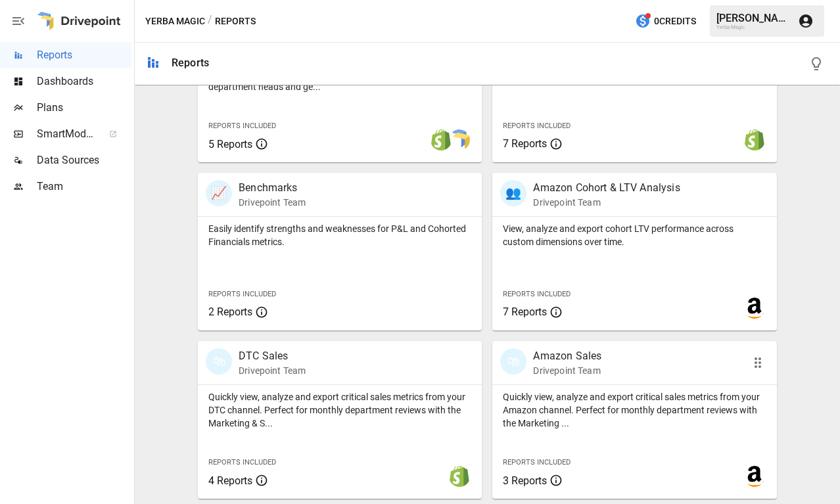 The height and width of the screenshot is (504, 840). Describe the element at coordinates (606, 188) in the screenshot. I see `p: Amazon Cohort & LTV Analysis` at that location.